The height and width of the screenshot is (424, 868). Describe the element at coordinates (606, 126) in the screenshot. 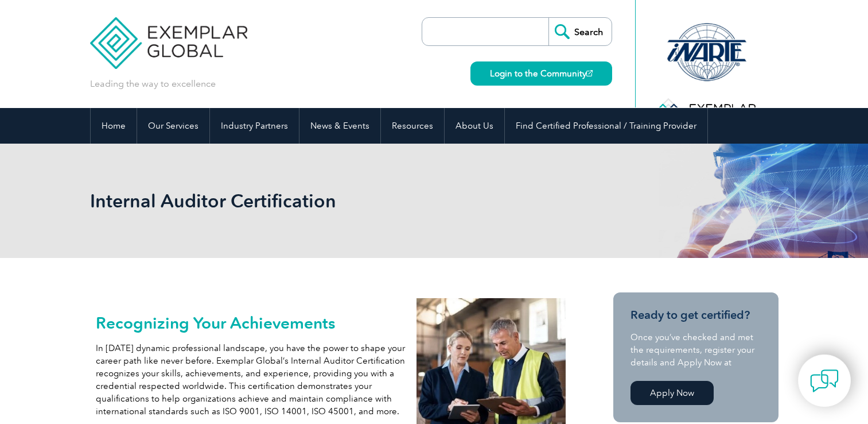

I see `a: Find Certified Professional / Training Provider` at that location.